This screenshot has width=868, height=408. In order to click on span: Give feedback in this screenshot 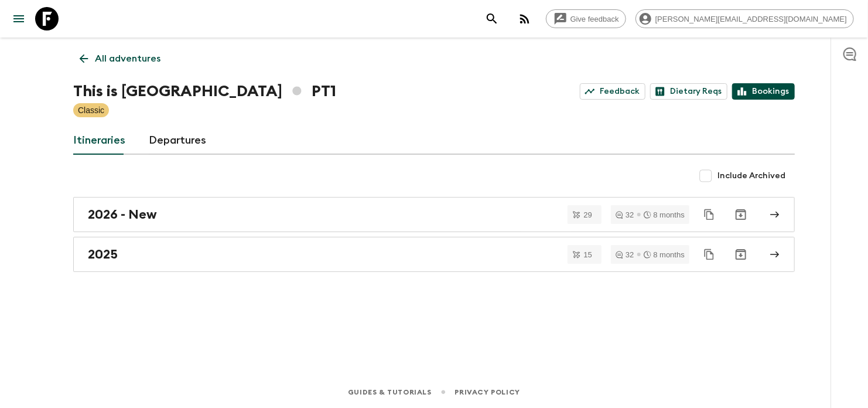, I will do `click(595, 19)`.